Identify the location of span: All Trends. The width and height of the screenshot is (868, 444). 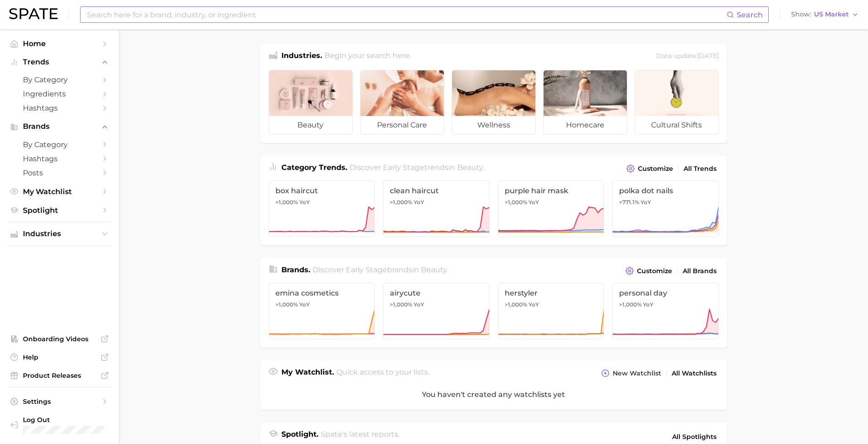
(700, 169).